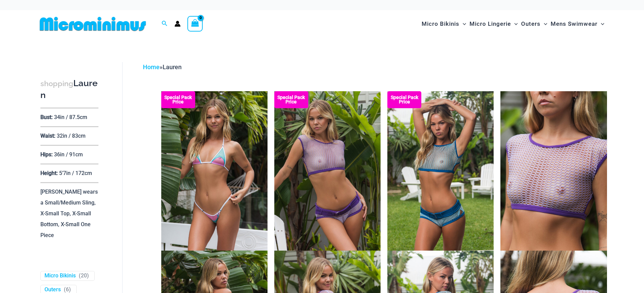 The height and width of the screenshot is (293, 644). Describe the element at coordinates (75, 173) in the screenshot. I see `p: 5’7in / 172cm` at that location.